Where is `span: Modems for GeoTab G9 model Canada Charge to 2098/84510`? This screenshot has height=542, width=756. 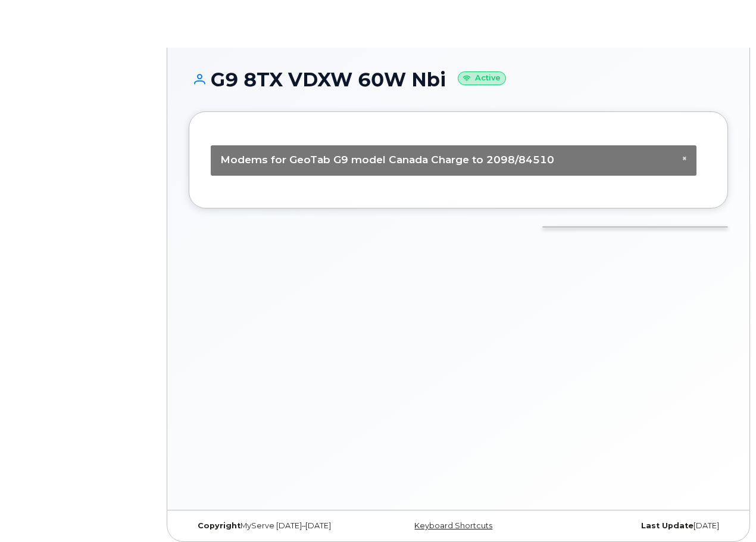
span: Modems for GeoTab G9 model Canada Charge to 2098/84510 is located at coordinates (387, 160).